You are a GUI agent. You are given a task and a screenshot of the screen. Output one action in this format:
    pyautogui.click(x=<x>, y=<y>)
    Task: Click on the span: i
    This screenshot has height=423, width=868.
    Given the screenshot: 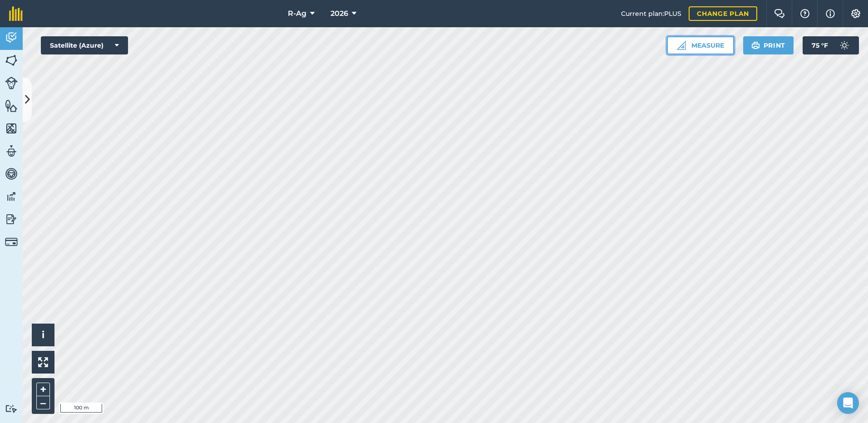 What is the action you would take?
    pyautogui.click(x=43, y=334)
    